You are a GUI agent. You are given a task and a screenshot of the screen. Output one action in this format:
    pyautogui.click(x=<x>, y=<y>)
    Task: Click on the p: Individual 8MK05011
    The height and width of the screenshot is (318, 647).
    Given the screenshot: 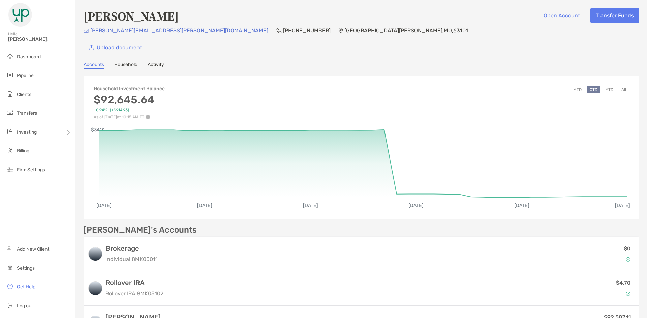 What is the action you would take?
    pyautogui.click(x=131, y=259)
    